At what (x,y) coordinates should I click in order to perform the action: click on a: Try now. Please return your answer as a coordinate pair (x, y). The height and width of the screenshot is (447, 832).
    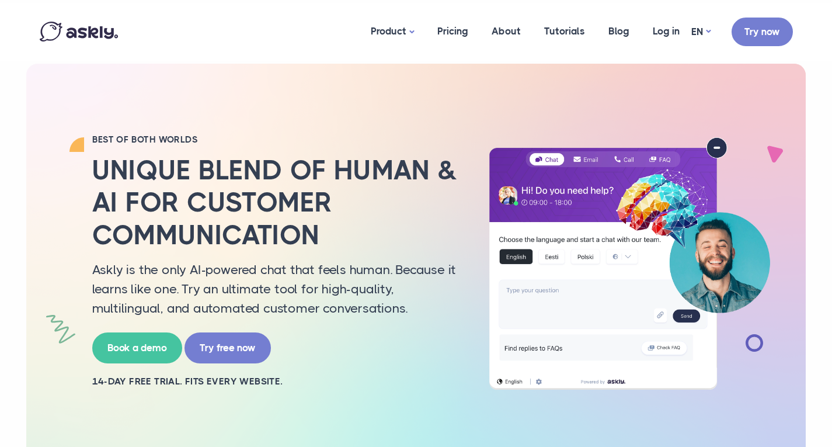
    Looking at the image, I should click on (762, 32).